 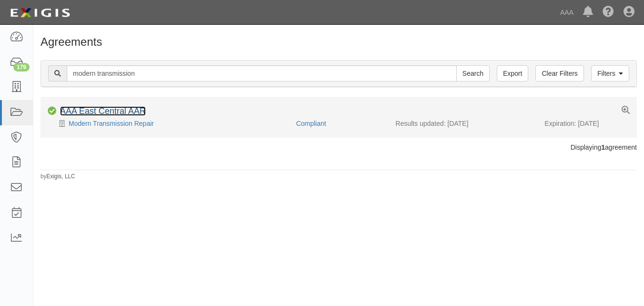 What do you see at coordinates (52, 111) in the screenshot?
I see `i: Compliant` at bounding box center [52, 111].